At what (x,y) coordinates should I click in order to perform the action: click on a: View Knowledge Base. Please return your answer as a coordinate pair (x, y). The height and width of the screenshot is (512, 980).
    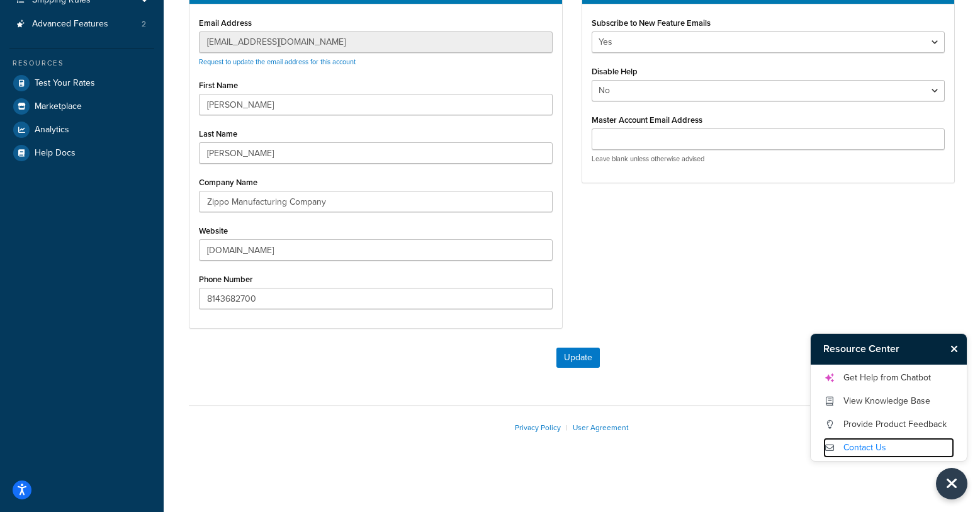
    Looking at the image, I should click on (889, 401).